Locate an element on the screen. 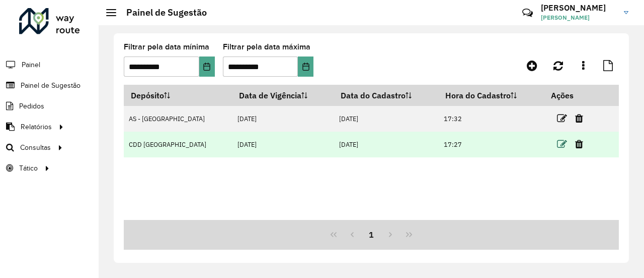 The height and width of the screenshot is (278, 644). th: Ações is located at coordinates (575, 96).